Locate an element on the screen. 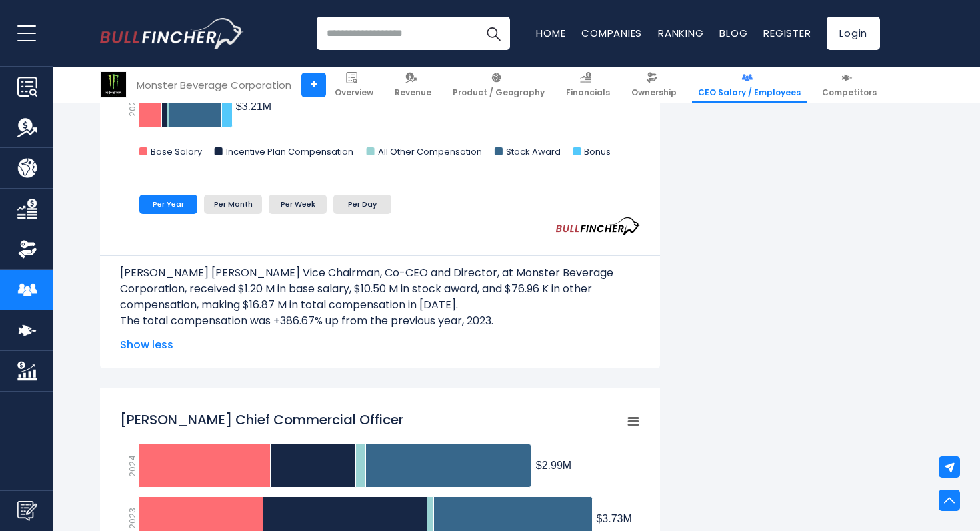 This screenshot has height=531, width=980. a: Revenue is located at coordinates (413, 85).